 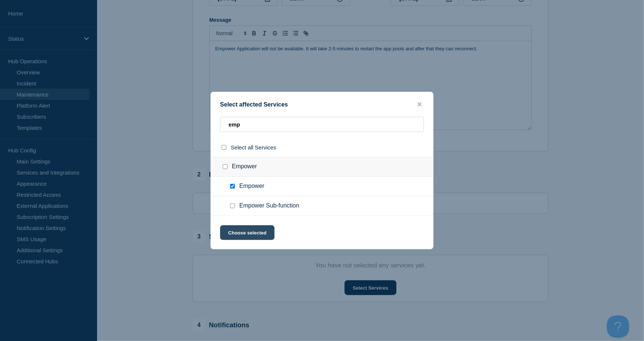 What do you see at coordinates (419, 104) in the screenshot?
I see `button: close button` at bounding box center [419, 104].